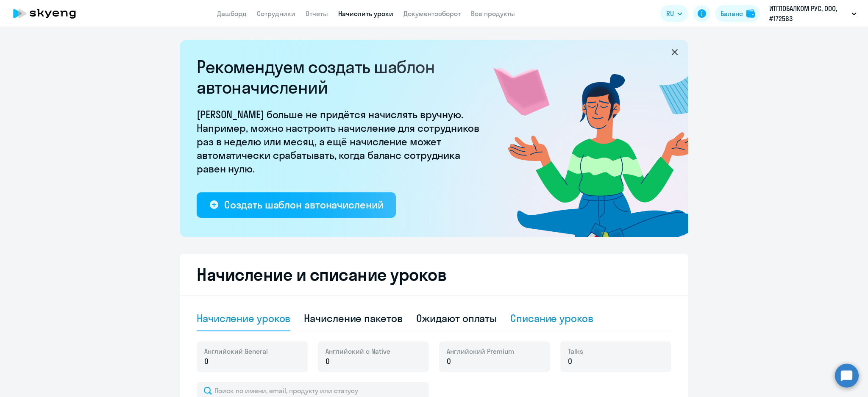  What do you see at coordinates (434, 275) in the screenshot?
I see `h2: Начисление и списание уроков` at bounding box center [434, 275].